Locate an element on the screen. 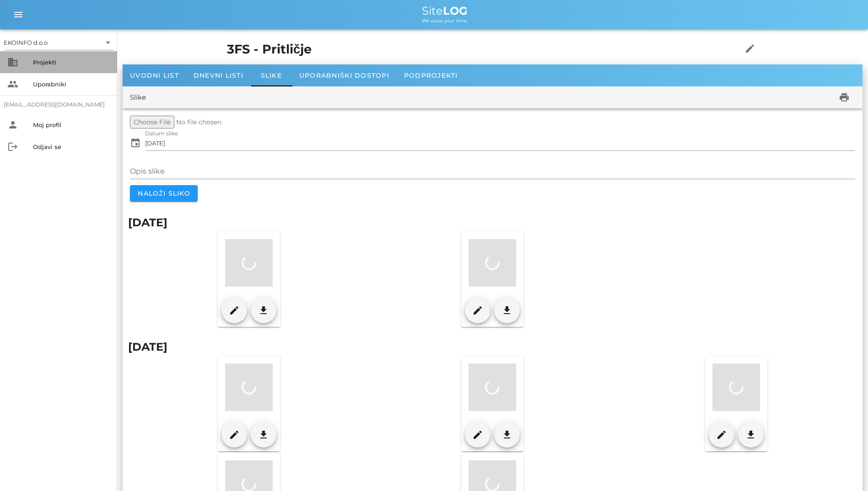 The width and height of the screenshot is (868, 491). button: Naloži sliko is located at coordinates (164, 194).